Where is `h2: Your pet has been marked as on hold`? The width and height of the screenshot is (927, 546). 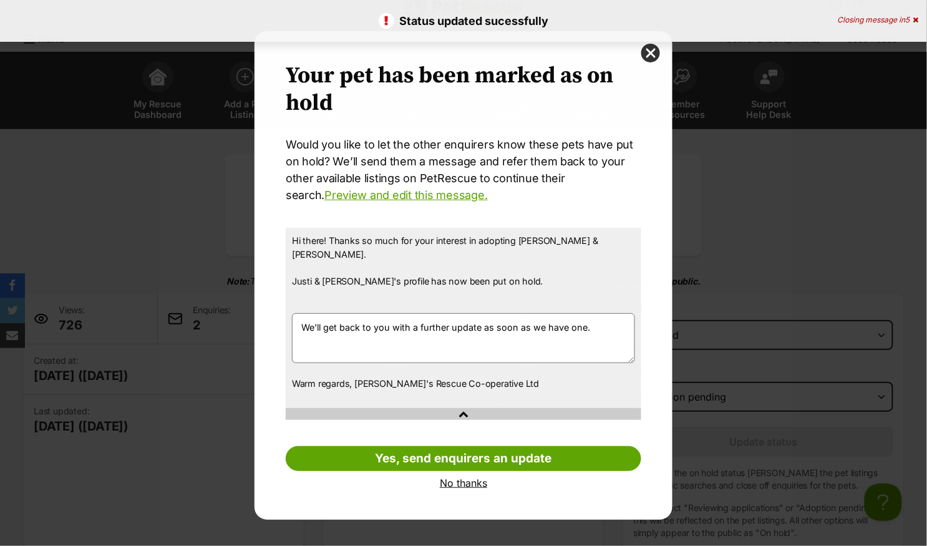 h2: Your pet has been marked as on hold is located at coordinates (463, 90).